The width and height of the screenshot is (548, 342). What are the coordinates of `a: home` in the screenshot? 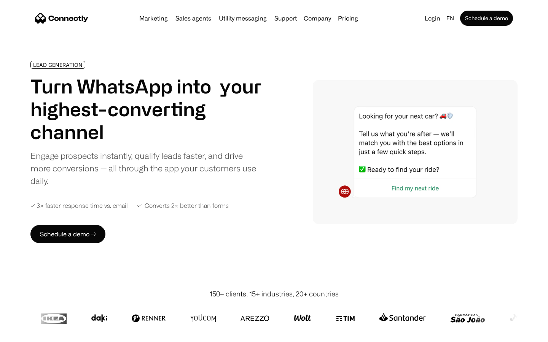 It's located at (62, 18).